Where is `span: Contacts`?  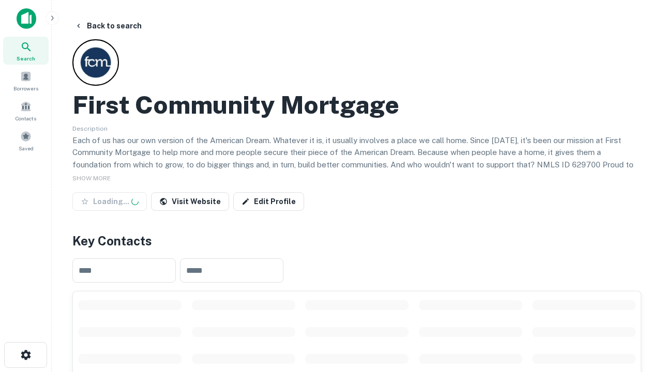
span: Contacts is located at coordinates (26, 118).